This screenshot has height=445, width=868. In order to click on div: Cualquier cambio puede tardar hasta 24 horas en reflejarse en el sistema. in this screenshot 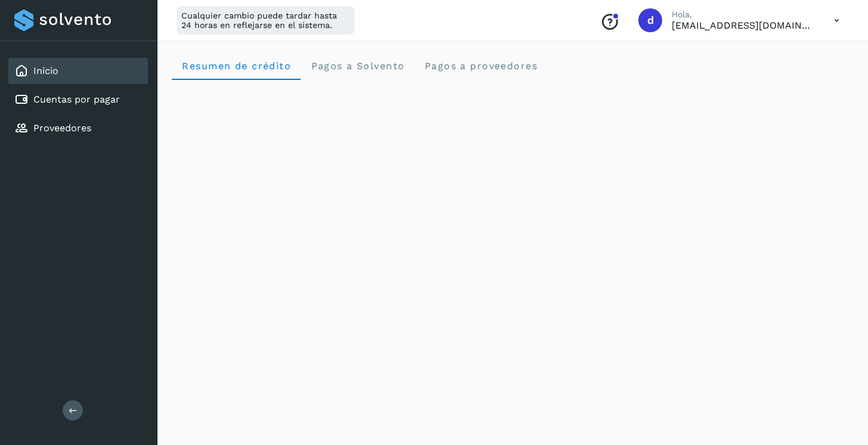, I will do `click(266, 20)`.